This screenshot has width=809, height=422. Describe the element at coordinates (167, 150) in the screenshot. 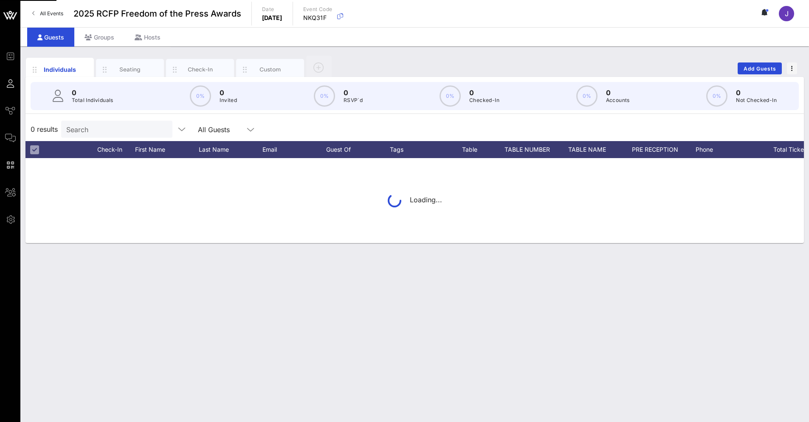

I see `div: First Name` at that location.